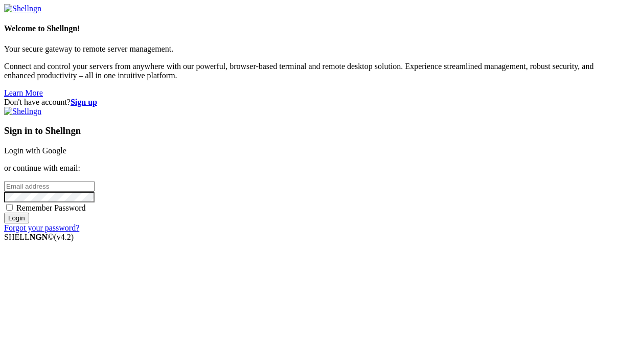  What do you see at coordinates (309, 29) in the screenshot?
I see `h4: Welcome to Shellngn!` at bounding box center [309, 29].